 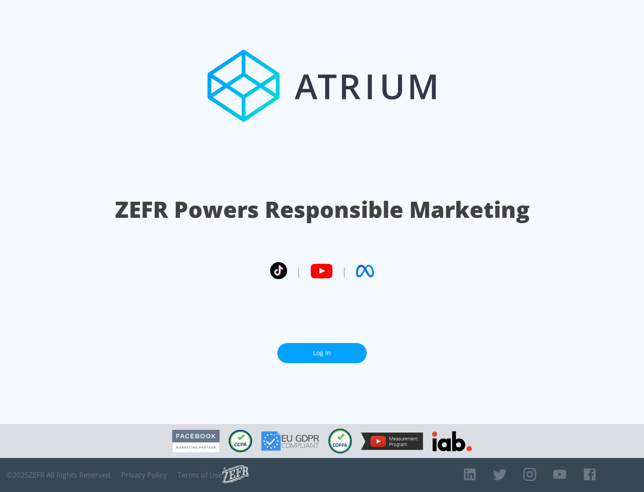 What do you see at coordinates (322, 209) in the screenshot?
I see `h1: ZEFR Powers Responsible Marketing` at bounding box center [322, 209].